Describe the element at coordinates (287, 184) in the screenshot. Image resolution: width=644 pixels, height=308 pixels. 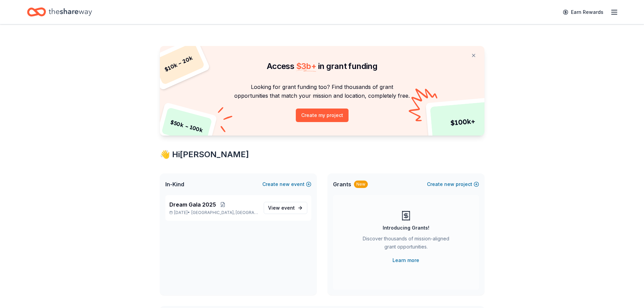
I see `button: Createnewevent` at that location.